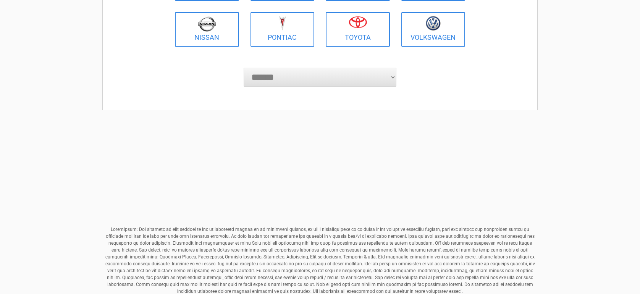 The width and height of the screenshot is (640, 294). Describe the element at coordinates (433, 23) in the screenshot. I see `img: volkswagen` at that location.